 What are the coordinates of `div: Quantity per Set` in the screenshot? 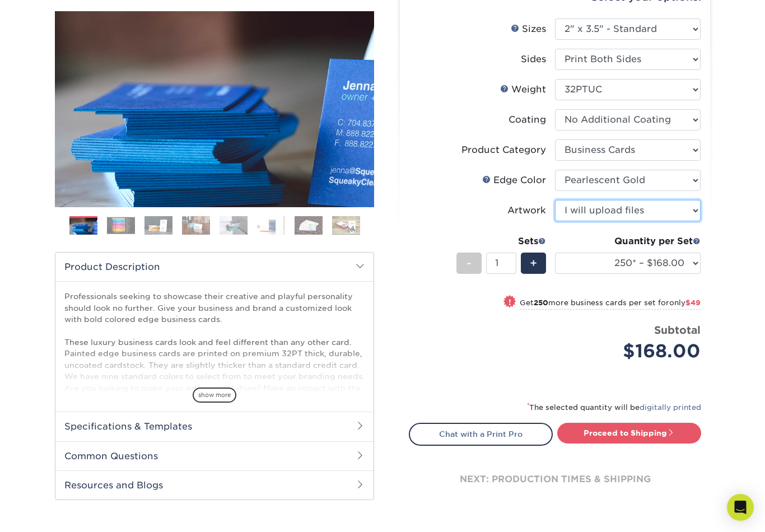 It's located at (628, 241).